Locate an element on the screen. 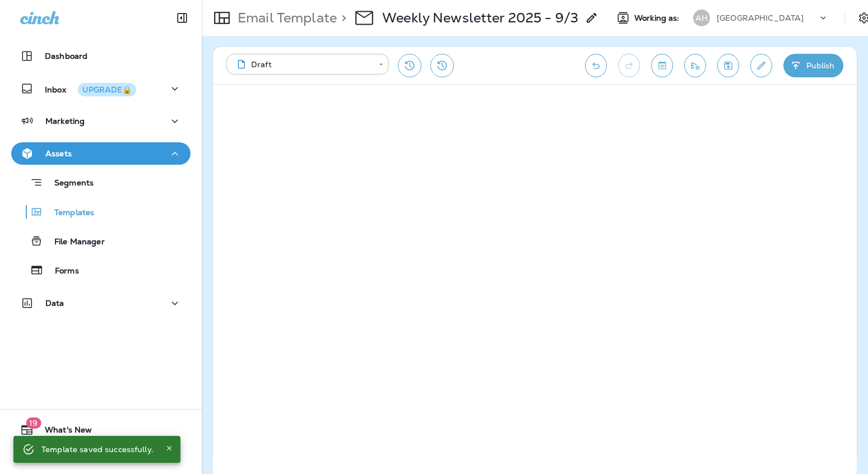 This screenshot has width=868, height=474. button: Templates is located at coordinates (101, 211).